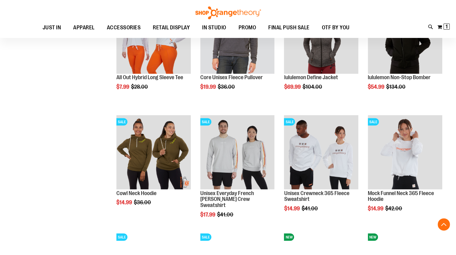  Describe the element at coordinates (84, 28) in the screenshot. I see `a: APPAREL` at that location.